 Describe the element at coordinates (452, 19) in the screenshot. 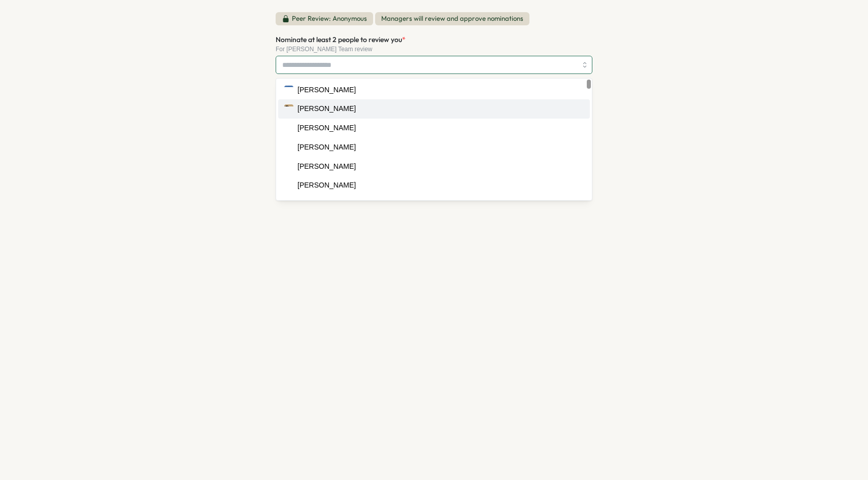

I see `span: Managers will review and approve nominations` at that location.